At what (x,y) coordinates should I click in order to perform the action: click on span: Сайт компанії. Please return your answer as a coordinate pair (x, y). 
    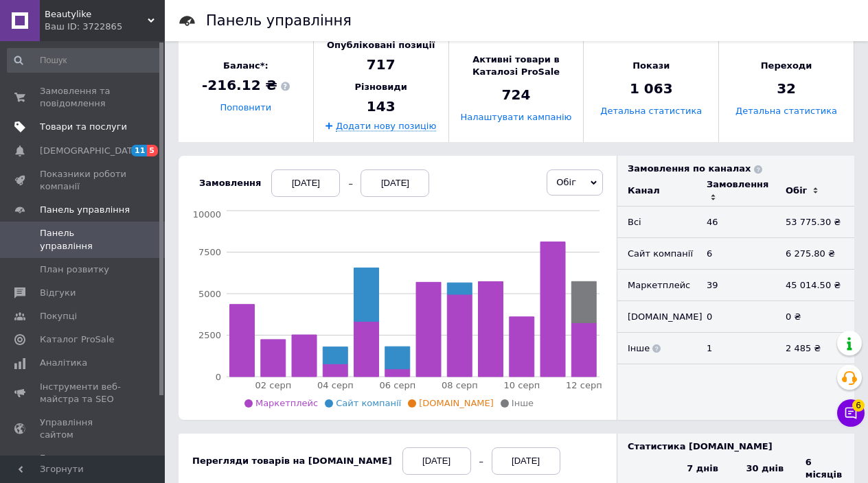
    Looking at the image, I should click on (369, 403).